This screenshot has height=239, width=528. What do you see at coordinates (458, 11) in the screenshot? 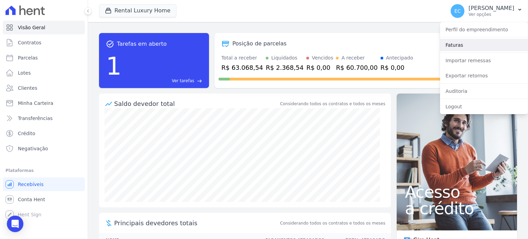
I see `span: EC` at bounding box center [458, 11].